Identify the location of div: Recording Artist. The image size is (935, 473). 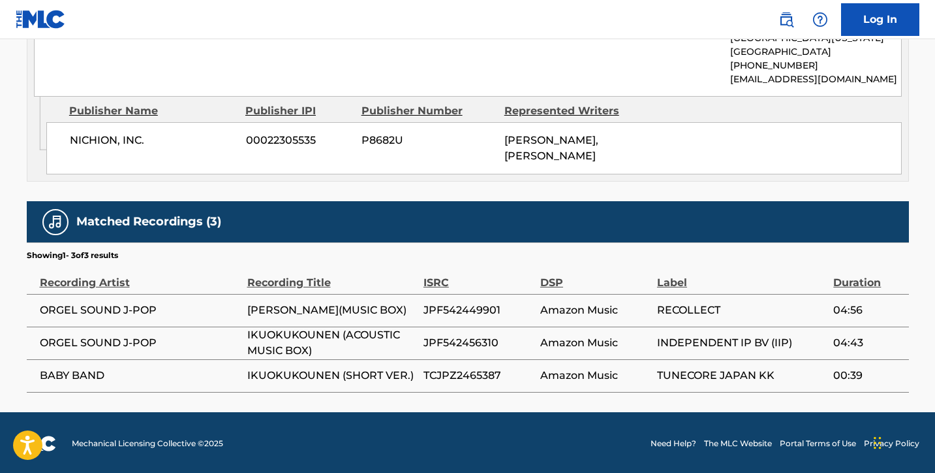
(140, 275).